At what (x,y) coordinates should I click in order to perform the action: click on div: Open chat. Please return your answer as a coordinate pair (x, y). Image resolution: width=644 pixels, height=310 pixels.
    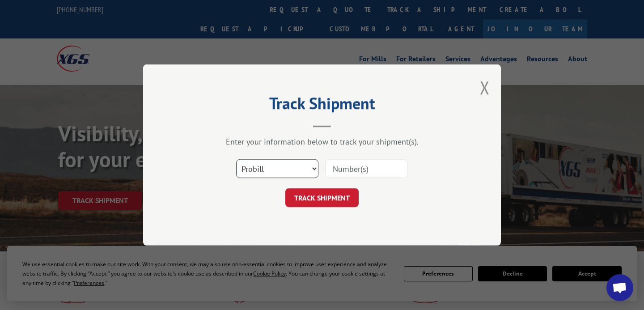
    Looking at the image, I should click on (620, 288).